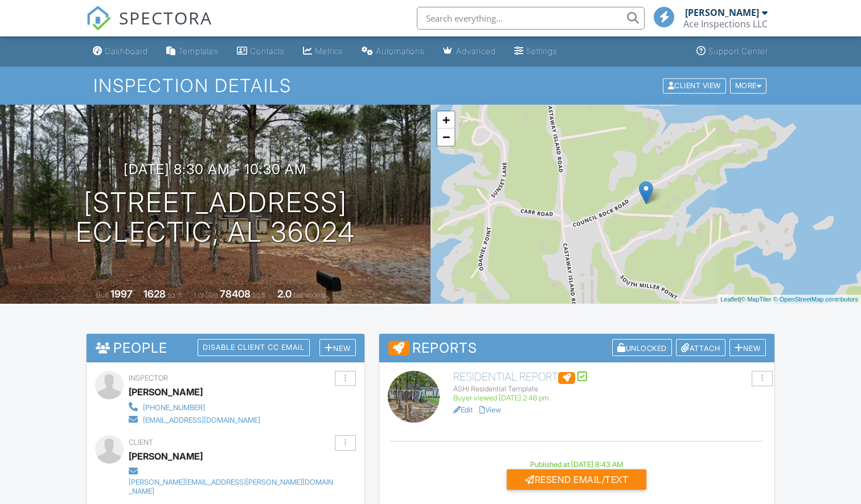 The image size is (861, 504). Describe the element at coordinates (446, 120) in the screenshot. I see `a: Zoom in` at that location.